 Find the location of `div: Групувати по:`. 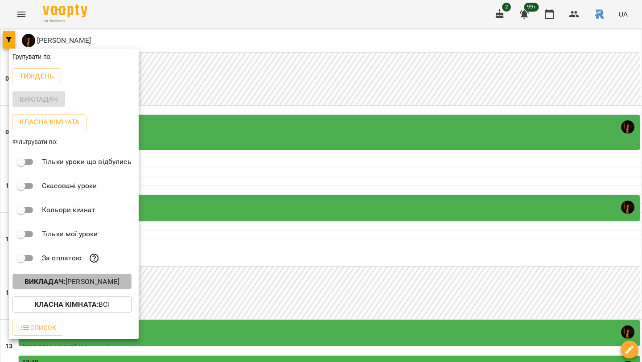

div: Групувати по: is located at coordinates (74, 57).